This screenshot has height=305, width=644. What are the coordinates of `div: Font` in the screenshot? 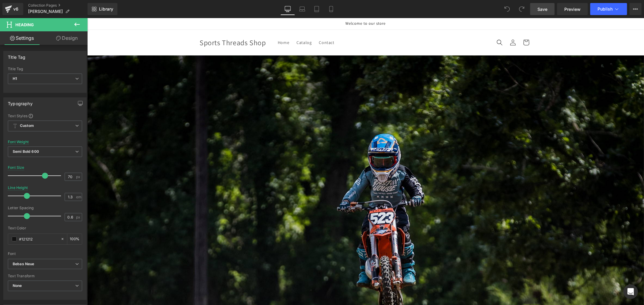 It's located at (45, 254).